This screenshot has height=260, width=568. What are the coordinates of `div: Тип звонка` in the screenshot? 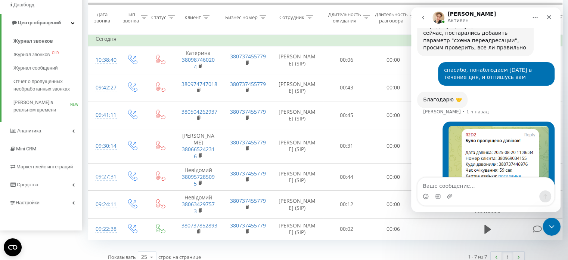 It's located at (131, 17).